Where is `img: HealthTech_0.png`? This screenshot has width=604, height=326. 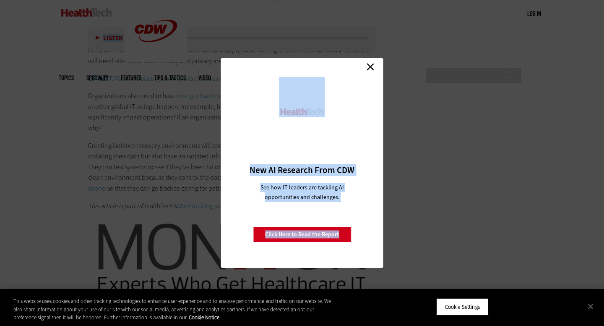
img: HealthTech_0.png is located at coordinates (302, 112).